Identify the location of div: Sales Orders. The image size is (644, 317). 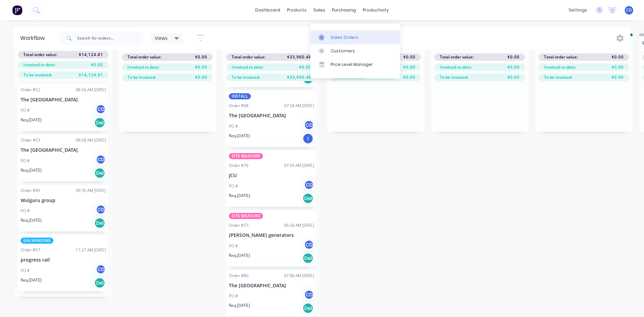
(345, 38).